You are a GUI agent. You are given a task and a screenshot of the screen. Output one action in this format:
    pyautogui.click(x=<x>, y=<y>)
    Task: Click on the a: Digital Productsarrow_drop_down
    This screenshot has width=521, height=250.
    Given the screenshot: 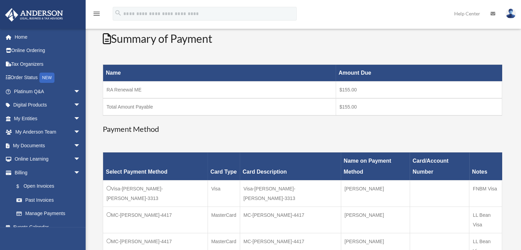 What is the action you would take?
    pyautogui.click(x=48, y=105)
    